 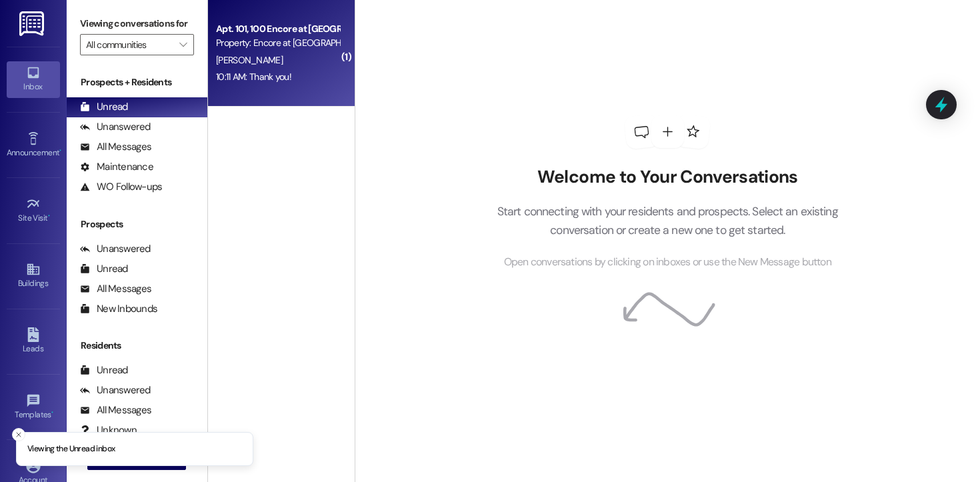 What do you see at coordinates (667, 262) in the screenshot?
I see `span: Open conversations by clicking on inboxes or use the New Message button` at bounding box center [667, 262].